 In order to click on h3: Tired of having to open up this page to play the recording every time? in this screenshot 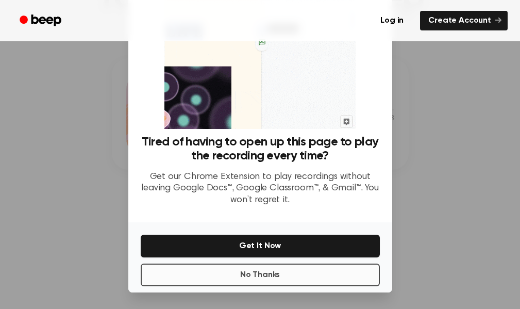, I will do `click(260, 149)`.